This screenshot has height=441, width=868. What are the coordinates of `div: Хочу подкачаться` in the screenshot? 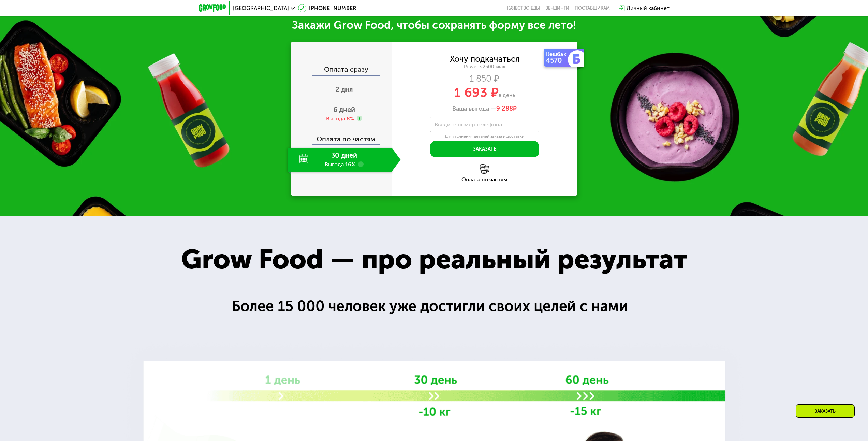 It's located at (485, 59).